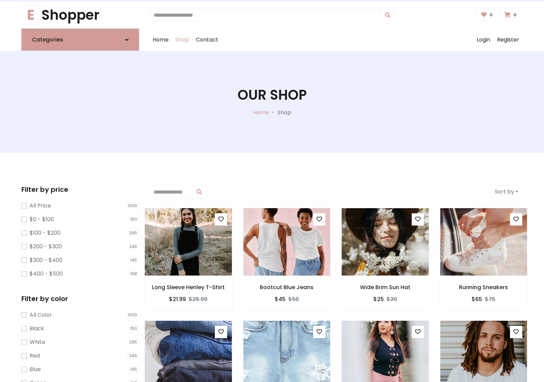 The width and height of the screenshot is (544, 382). Describe the element at coordinates (37, 328) in the screenshot. I see `label: Black` at that location.